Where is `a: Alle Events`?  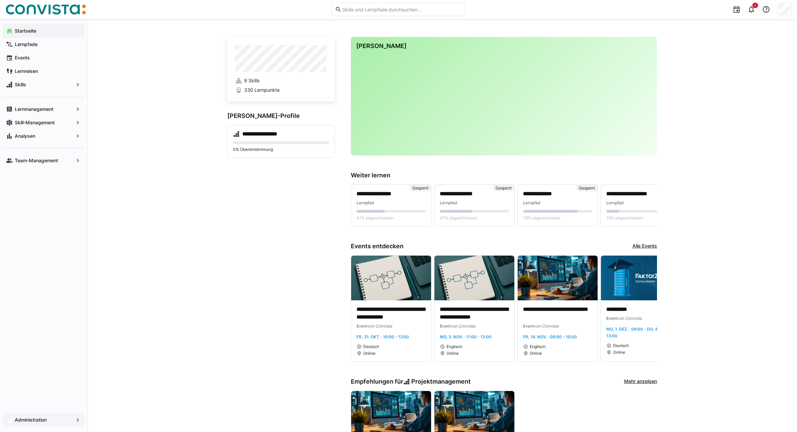 a: Alle Events is located at coordinates (645, 246).